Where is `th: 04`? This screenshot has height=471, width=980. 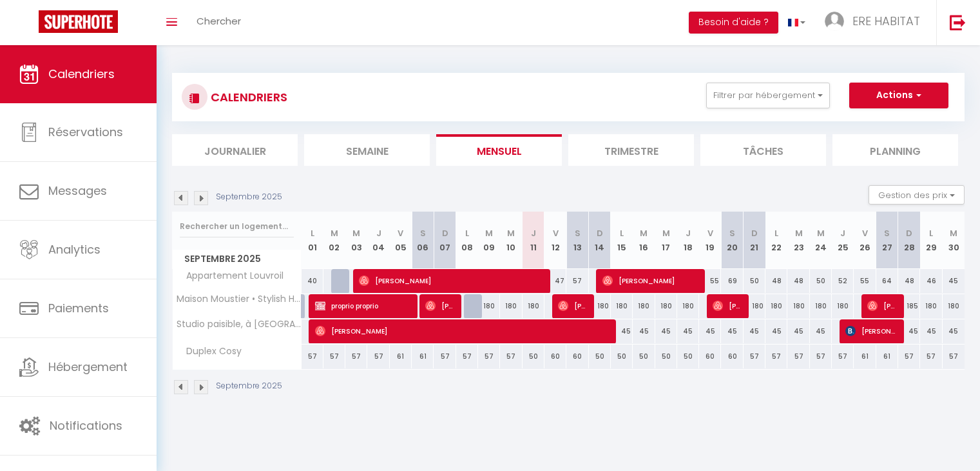 th: 04 is located at coordinates (379, 240).